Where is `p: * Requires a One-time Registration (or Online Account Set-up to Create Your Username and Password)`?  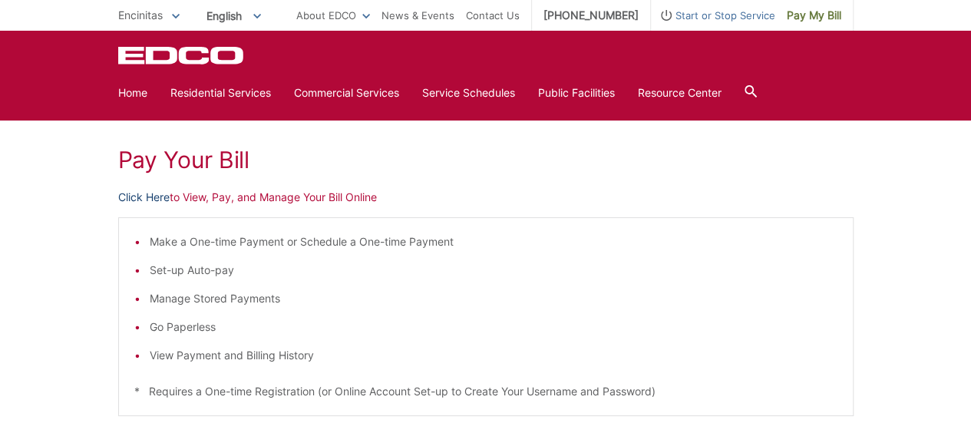
p: * Requires a One-time Registration (or Online Account Set-up to Create Your Username and Password) is located at coordinates (486, 391).